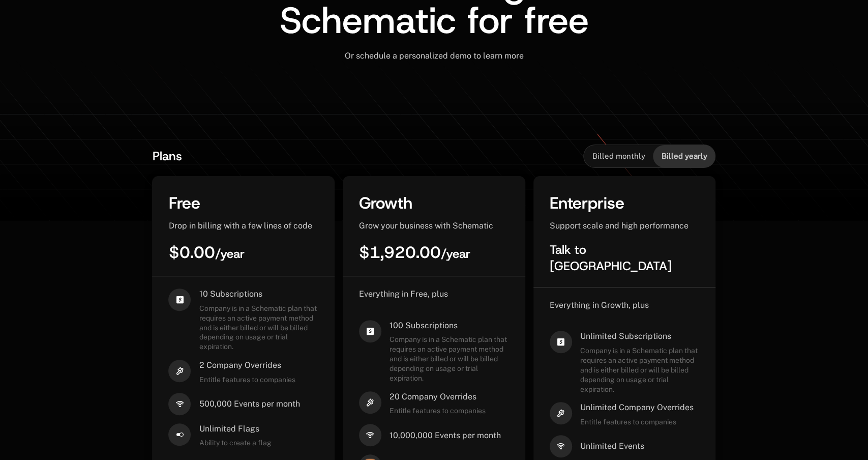  What do you see at coordinates (167, 156) in the screenshot?
I see `span: Plans` at bounding box center [167, 156].